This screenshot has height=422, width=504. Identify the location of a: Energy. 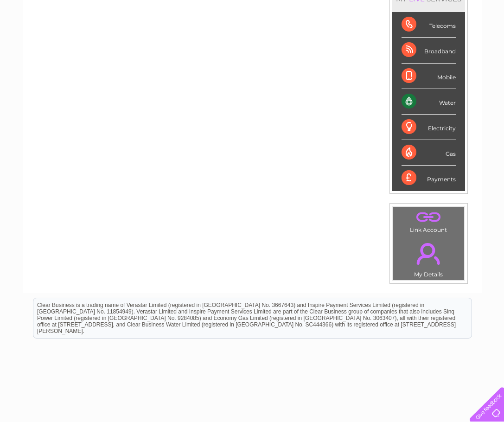
(374, 42).